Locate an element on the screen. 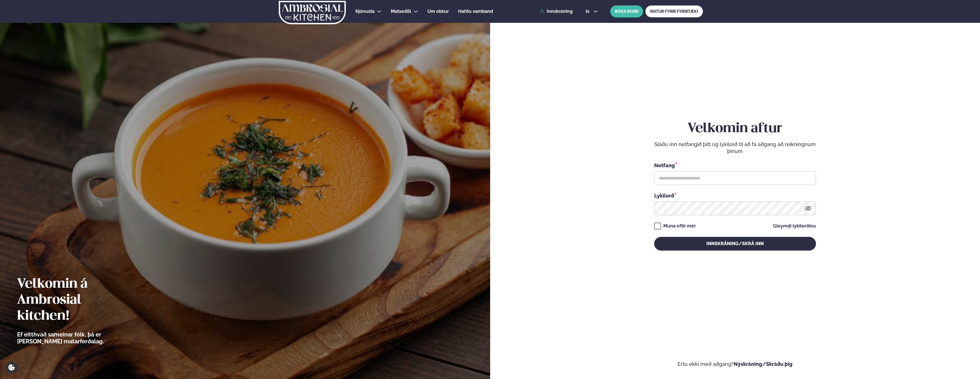 The width and height of the screenshot is (980, 379). a: Cookie settings is located at coordinates (11, 367).